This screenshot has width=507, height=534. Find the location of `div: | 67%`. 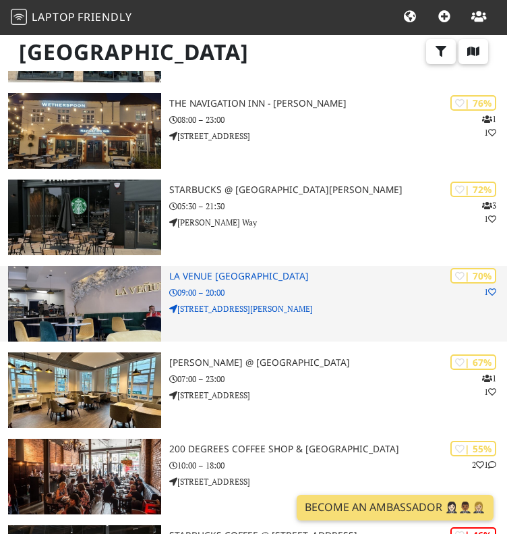

div: | 67% is located at coordinates (474, 362).